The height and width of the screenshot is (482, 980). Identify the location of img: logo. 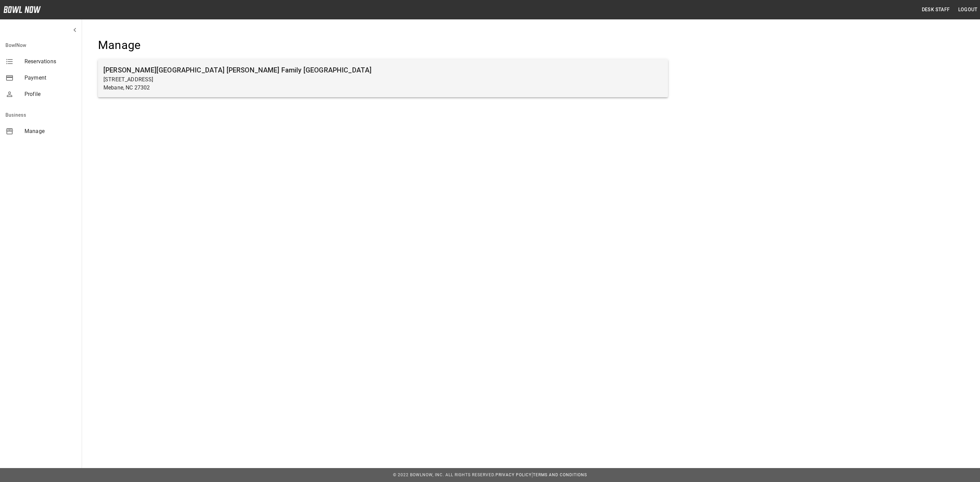
(22, 9).